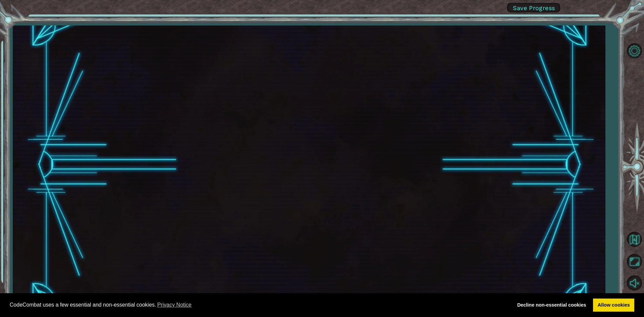  What do you see at coordinates (634, 240) in the screenshot?
I see `a: Back to Map` at bounding box center [634, 240].